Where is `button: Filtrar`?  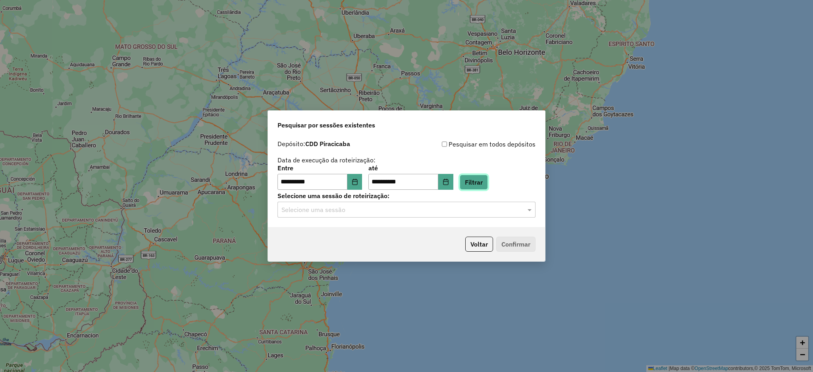 button: Filtrar is located at coordinates (474, 182).